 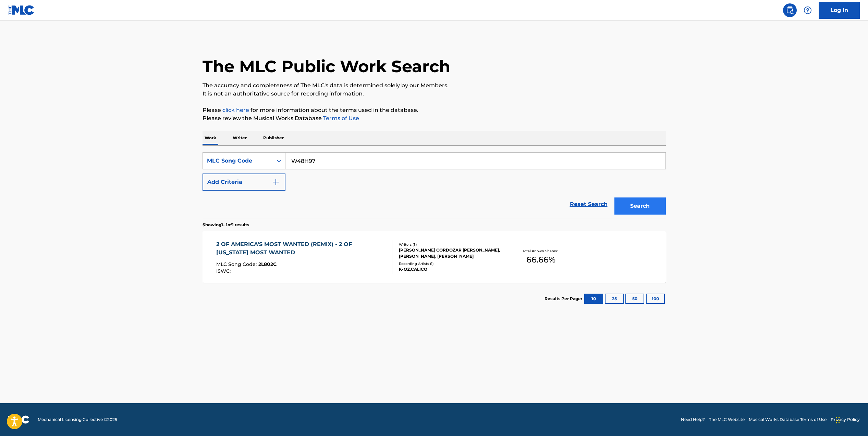 I want to click on a: The MLC Website, so click(x=726, y=420).